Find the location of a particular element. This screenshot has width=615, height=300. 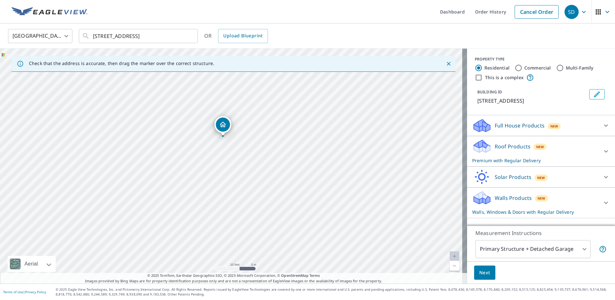

a: Terms is located at coordinates (315, 275).